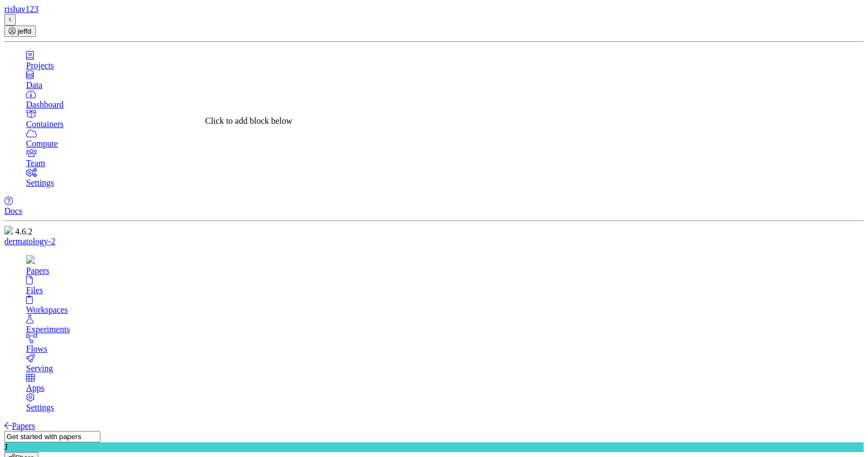  What do you see at coordinates (25, 31) in the screenshot?
I see `span: jeffd` at bounding box center [25, 31].